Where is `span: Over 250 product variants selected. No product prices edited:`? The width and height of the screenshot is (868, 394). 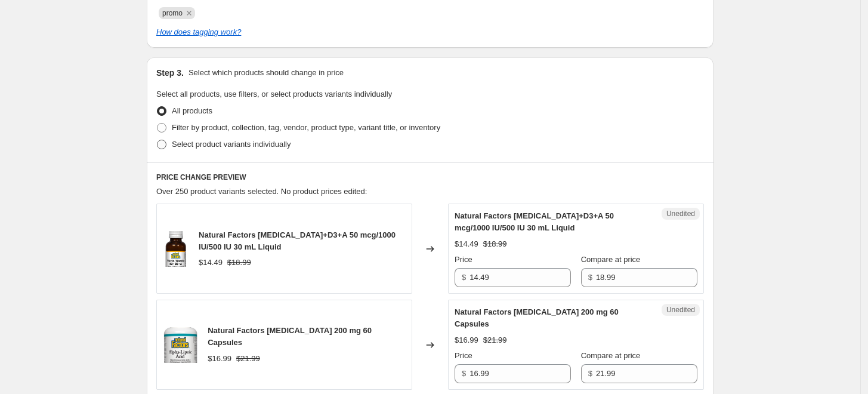 span: Over 250 product variants selected. No product prices edited: is located at coordinates (261, 191).